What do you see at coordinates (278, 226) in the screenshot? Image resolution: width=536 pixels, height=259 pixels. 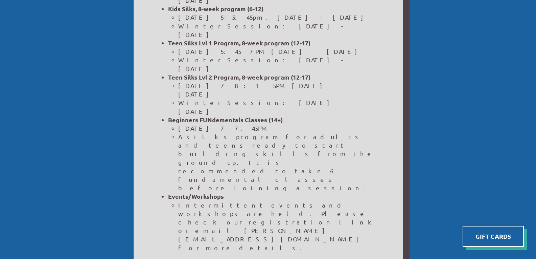 I see `li: Intermittent events and workshops are held. Please check our registration link or email [PERSON_N...` at bounding box center [278, 226].